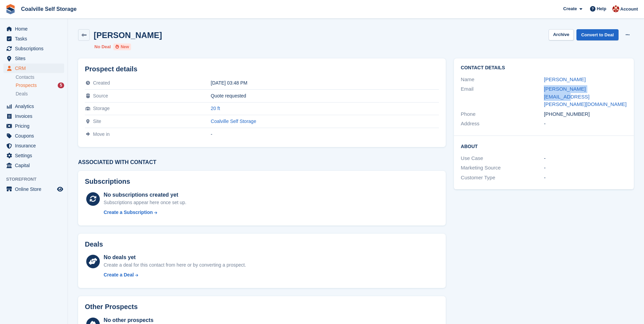  What do you see at coordinates (35, 68) in the screenshot?
I see `span: CRM` at bounding box center [35, 68].